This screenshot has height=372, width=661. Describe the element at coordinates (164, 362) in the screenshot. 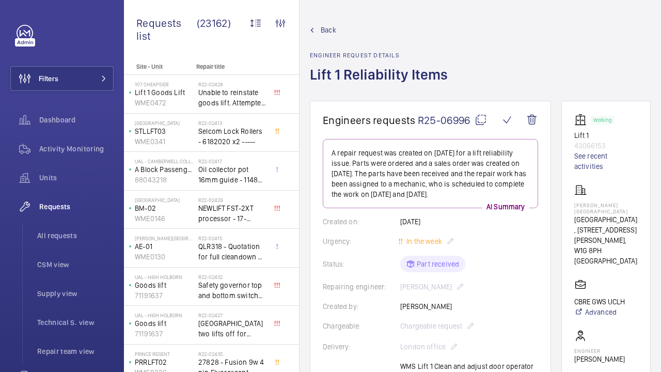

I see `p: PRRLFT02` at that location.